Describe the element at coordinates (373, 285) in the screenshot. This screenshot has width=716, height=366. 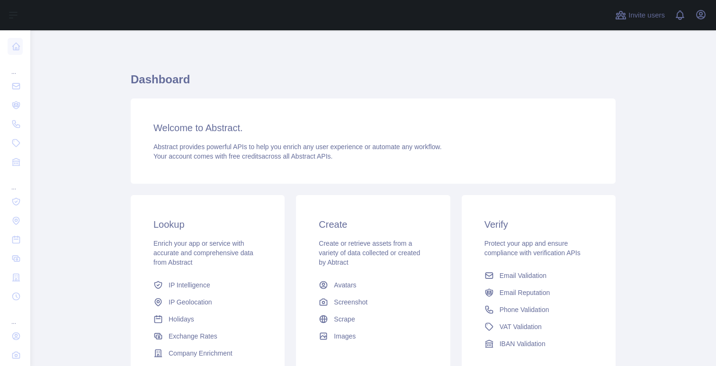
I see `a: Avatars` at that location.